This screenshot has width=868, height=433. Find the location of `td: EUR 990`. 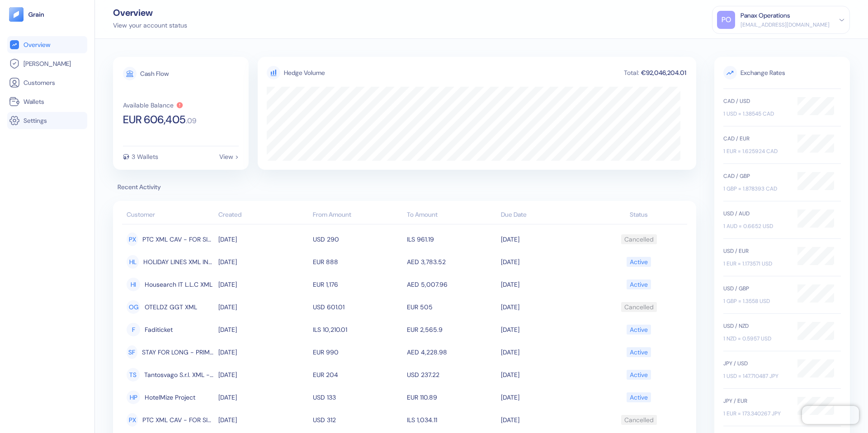

td: EUR 990 is located at coordinates (358, 353).